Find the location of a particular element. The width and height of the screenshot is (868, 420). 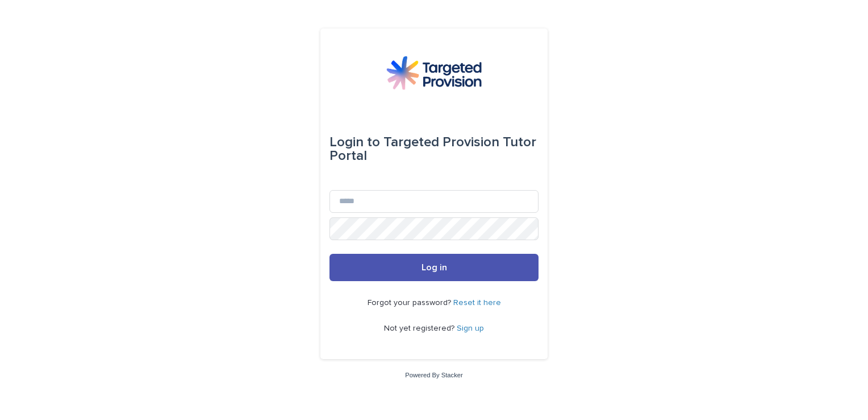

span: Not yet registered? is located at coordinates (421, 328).